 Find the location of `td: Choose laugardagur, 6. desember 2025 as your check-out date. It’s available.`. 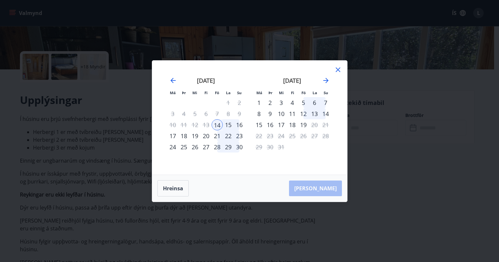

td: Choose laugardagur, 6. desember 2025 as your check-out date. It’s available. is located at coordinates (314, 103).